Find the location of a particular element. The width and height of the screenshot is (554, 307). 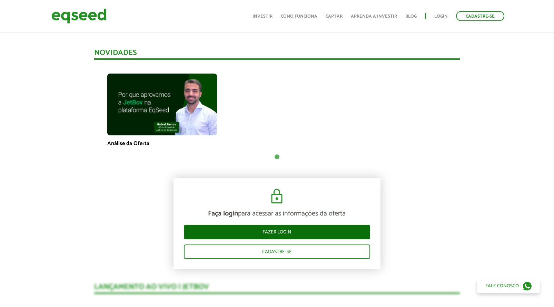

strong: Faça login is located at coordinates (223, 213).